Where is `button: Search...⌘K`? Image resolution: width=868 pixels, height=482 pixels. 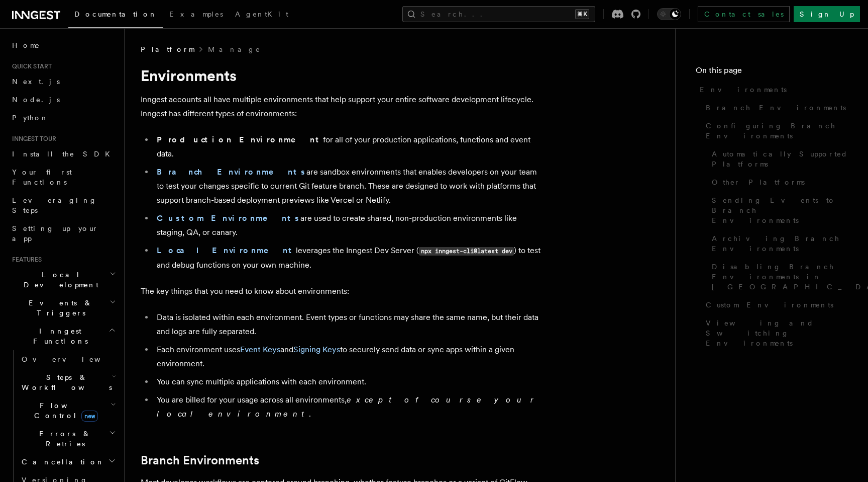 button: Search...⌘K is located at coordinates (499, 14).